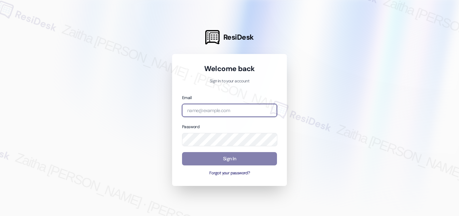 The width and height of the screenshot is (459, 216). Describe the element at coordinates (230, 69) in the screenshot. I see `h1: Welcome back` at that location.